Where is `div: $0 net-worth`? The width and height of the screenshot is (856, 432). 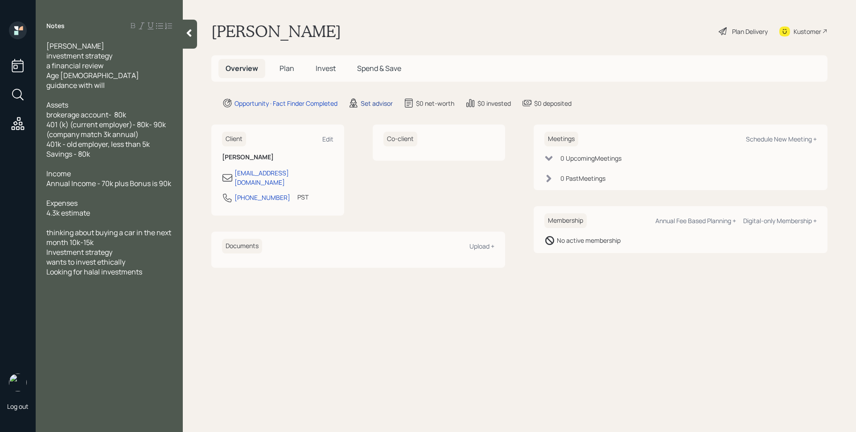 div: $0 net-worth is located at coordinates (435, 103).